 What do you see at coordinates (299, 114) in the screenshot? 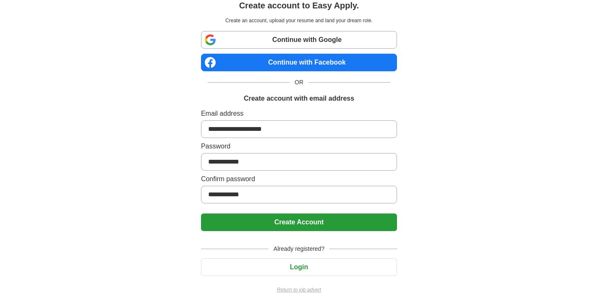
I see `label: Email address` at bounding box center [299, 114].